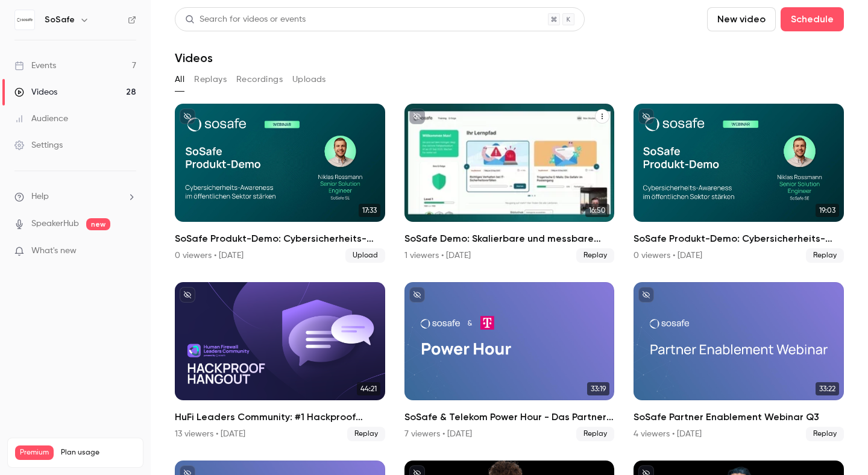 Image resolution: width=868 pixels, height=475 pixels. Describe the element at coordinates (509, 361) in the screenshot. I see `li: SoSafe & Telekom Power Hour - Das Partner Enablement Webinar Q3` at that location.